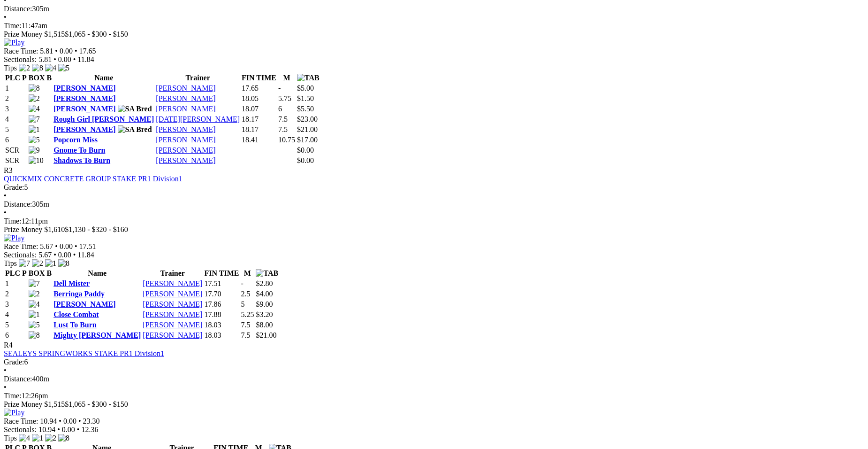  I want to click on a: Dell Mister, so click(71, 283).